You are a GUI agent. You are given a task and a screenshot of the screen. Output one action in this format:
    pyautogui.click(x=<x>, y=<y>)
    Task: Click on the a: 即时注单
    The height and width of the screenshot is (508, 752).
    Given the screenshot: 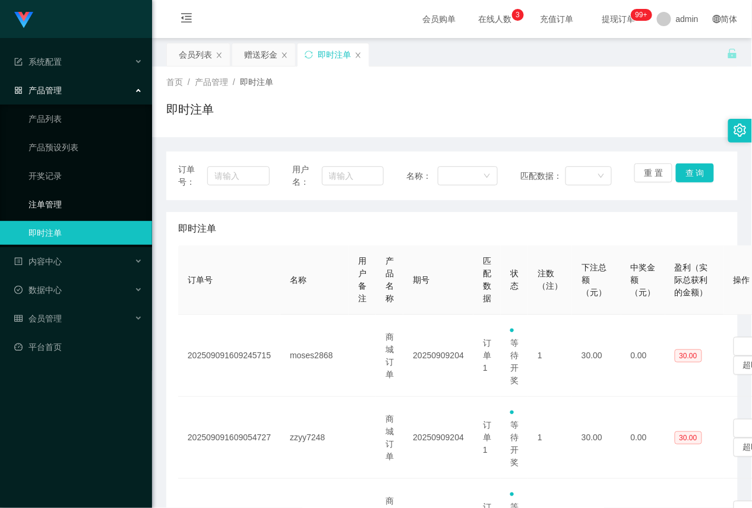 What is the action you would take?
    pyautogui.click(x=86, y=233)
    